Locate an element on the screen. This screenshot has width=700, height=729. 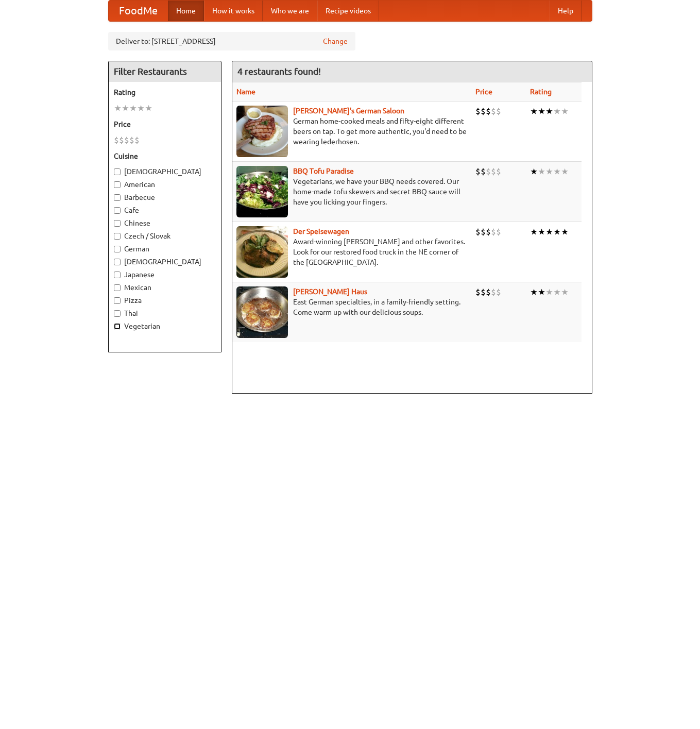
ng-pluralize: 4 restaurants found! is located at coordinates (279, 71).